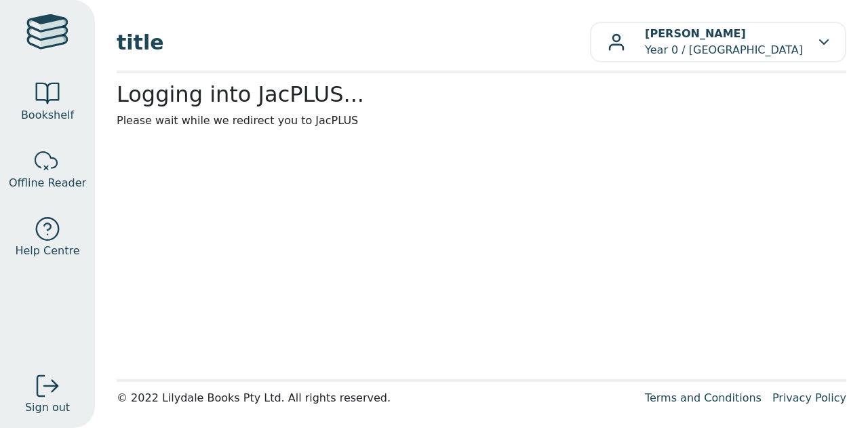 This screenshot has height=428, width=868. I want to click on a: Privacy Policy, so click(809, 398).